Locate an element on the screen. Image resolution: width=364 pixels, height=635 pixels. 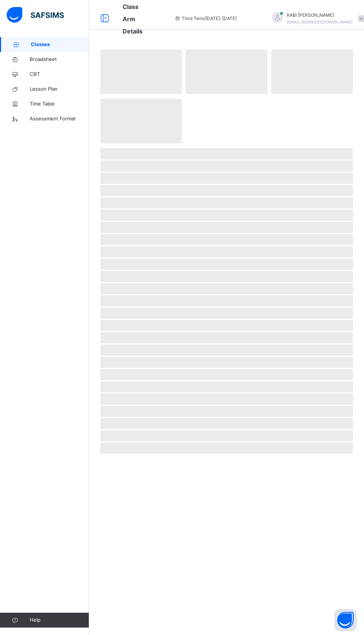
span: Help is located at coordinates (59, 620).